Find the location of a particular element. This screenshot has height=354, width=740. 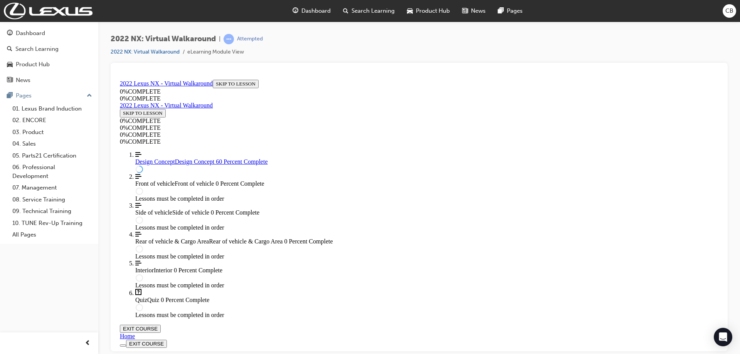

span: prev-icon is located at coordinates (87, 343).